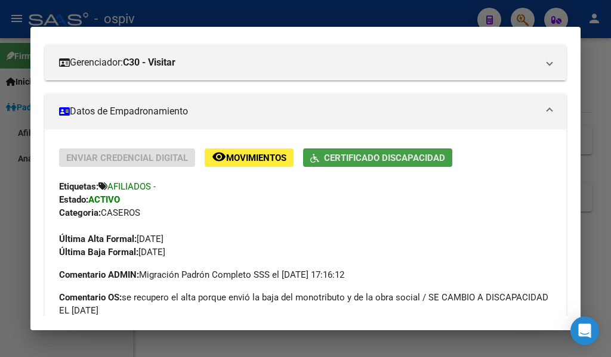 This screenshot has width=611, height=357. Describe the element at coordinates (104, 200) in the screenshot. I see `strong: ACTIVO` at that location.